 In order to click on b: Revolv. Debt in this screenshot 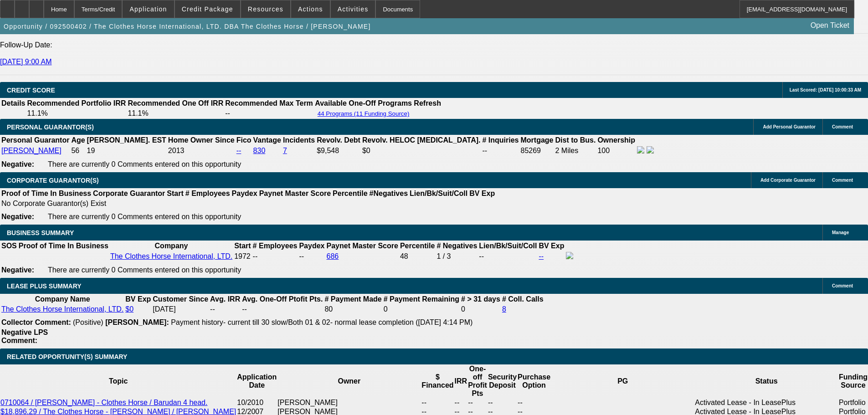, I will do `click(339, 140)`.